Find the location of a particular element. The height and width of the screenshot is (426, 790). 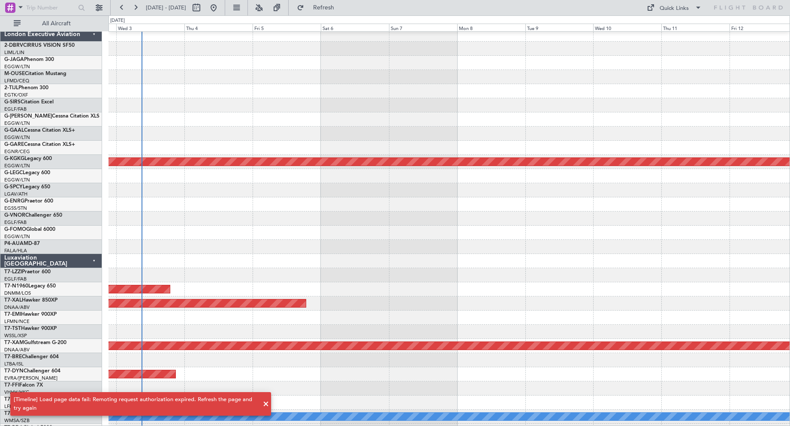

button: Quick Links is located at coordinates (674, 8).